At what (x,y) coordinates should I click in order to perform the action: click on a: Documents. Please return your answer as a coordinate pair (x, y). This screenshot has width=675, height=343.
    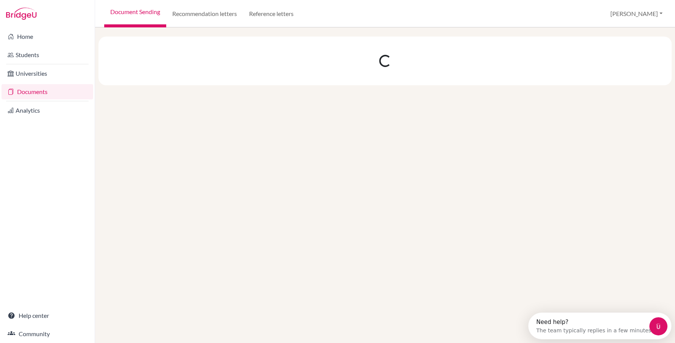
    Looking at the image, I should click on (47, 92).